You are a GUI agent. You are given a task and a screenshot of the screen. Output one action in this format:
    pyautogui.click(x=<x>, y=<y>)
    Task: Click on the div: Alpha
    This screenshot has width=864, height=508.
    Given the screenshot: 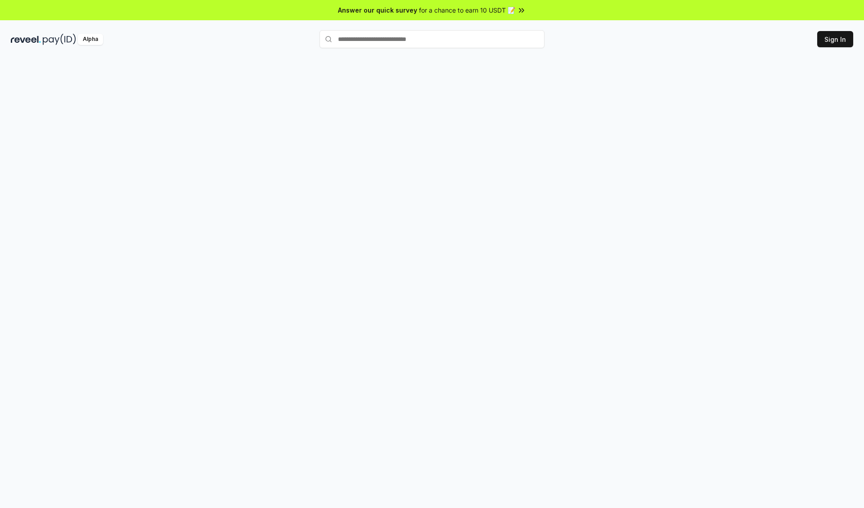 What is the action you would take?
    pyautogui.click(x=90, y=39)
    